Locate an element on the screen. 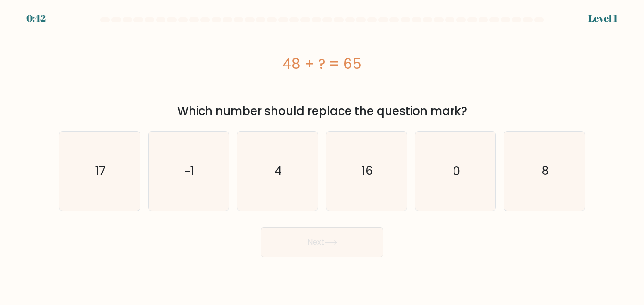  div: 0:42 is located at coordinates (36, 18).